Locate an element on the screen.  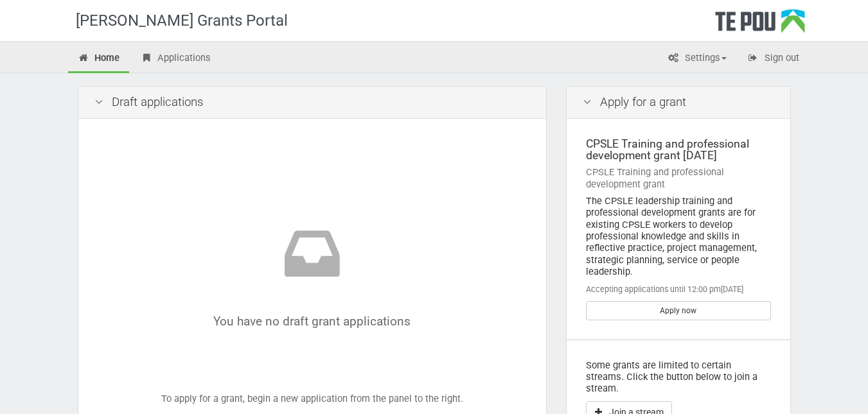
a: Applications is located at coordinates (176, 59).